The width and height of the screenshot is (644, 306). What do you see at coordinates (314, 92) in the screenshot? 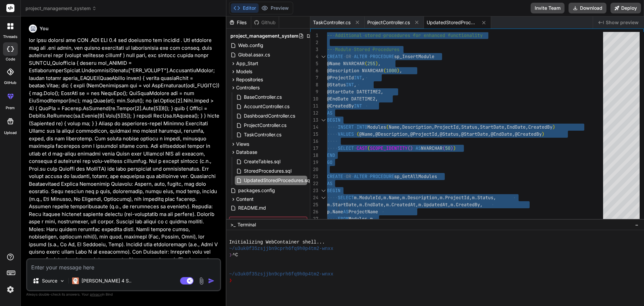
I see `div: 9` at bounding box center [314, 92].